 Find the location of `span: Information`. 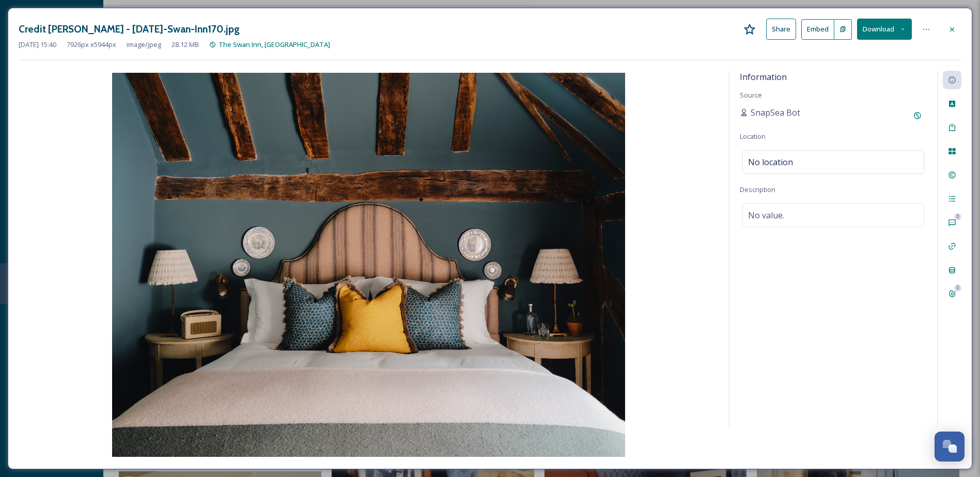

span: Information is located at coordinates (763, 77).